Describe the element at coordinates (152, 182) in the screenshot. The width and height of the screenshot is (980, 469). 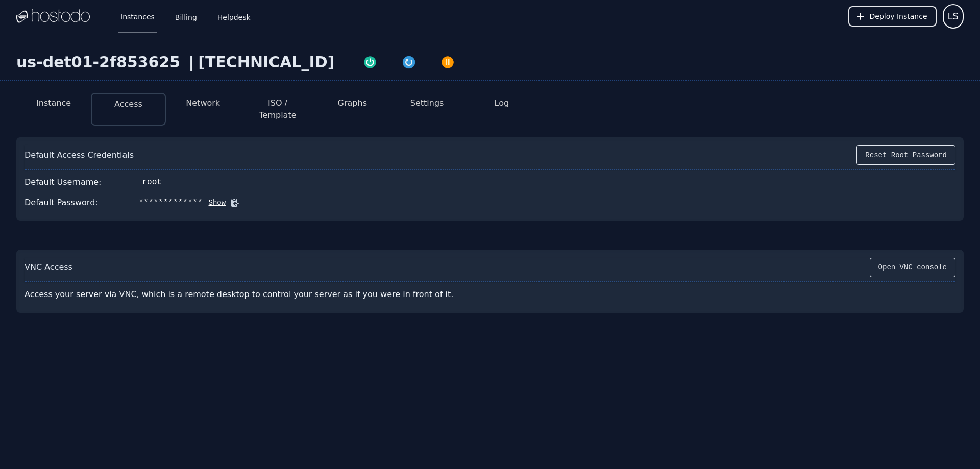
I see `div: root` at that location.